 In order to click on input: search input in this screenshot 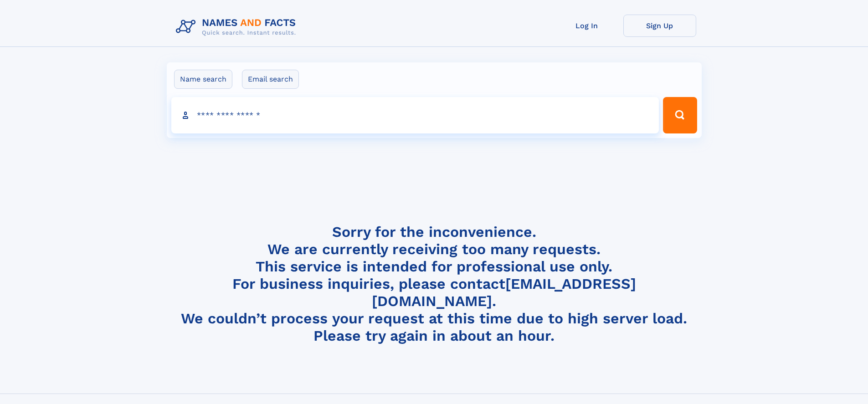, I will do `click(415, 116)`.